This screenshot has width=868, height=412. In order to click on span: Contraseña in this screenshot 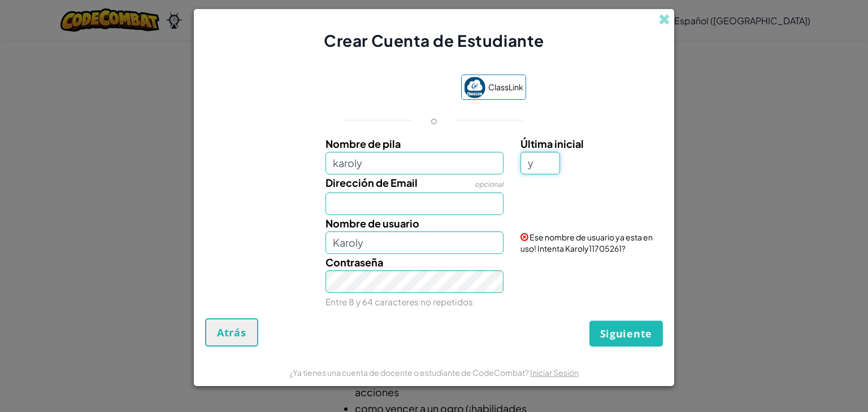, I will do `click(354, 262)`.